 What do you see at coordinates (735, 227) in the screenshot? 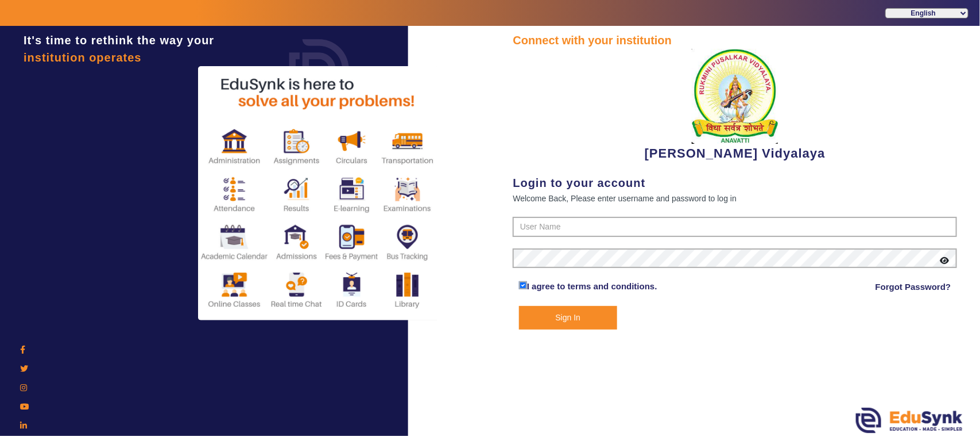
I see `input: User Name` at bounding box center [735, 227].